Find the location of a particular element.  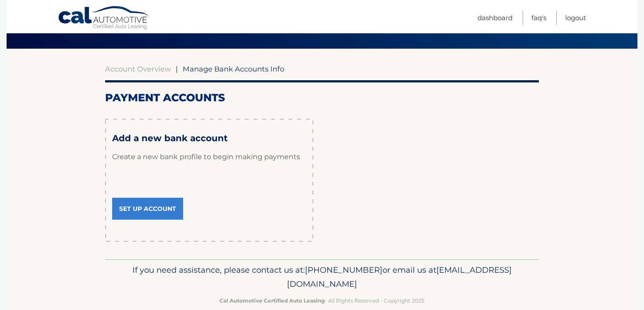

h3: Add a new bank account is located at coordinates (209, 138).